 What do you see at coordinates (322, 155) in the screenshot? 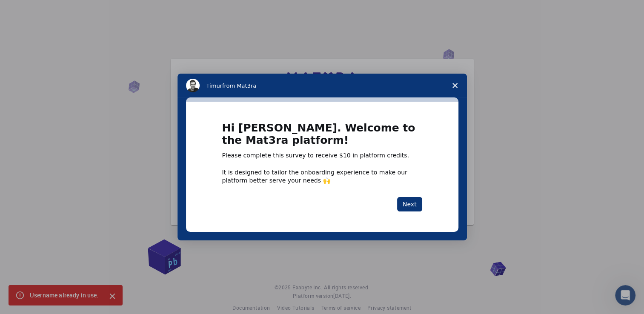
I see `div: Please complete this survey to receive $10 in platform credits.` at bounding box center [322, 155].